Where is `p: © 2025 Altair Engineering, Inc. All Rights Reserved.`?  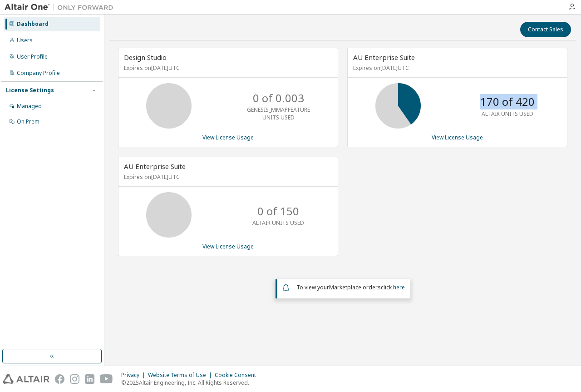 p: © 2025 Altair Engineering, Inc. All Rights Reserved. is located at coordinates (191, 382).